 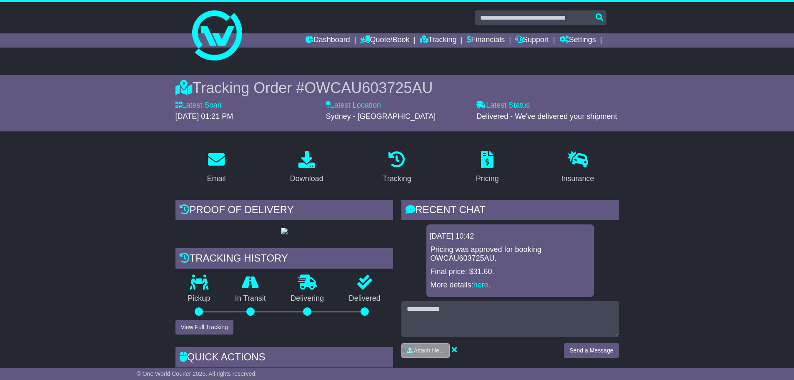 I want to click on div: Email, so click(x=216, y=178).